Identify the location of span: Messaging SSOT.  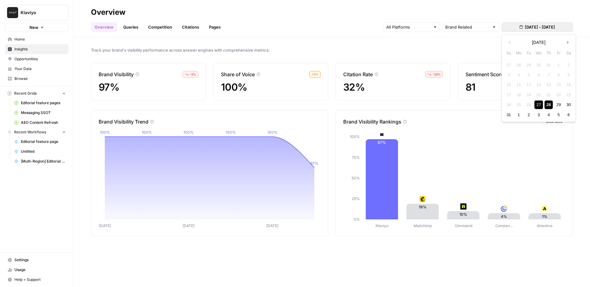
(43, 113).